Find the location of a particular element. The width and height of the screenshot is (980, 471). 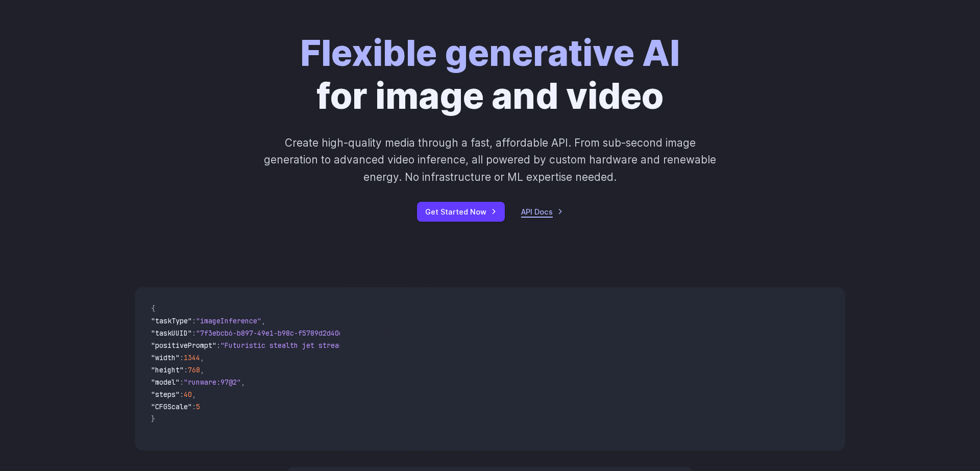

span: "steps" is located at coordinates (166, 394).